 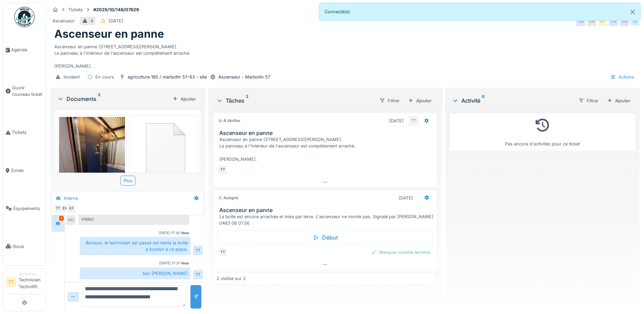 What do you see at coordinates (295, 101) in the screenshot?
I see `div: Tâches` at bounding box center [295, 101].